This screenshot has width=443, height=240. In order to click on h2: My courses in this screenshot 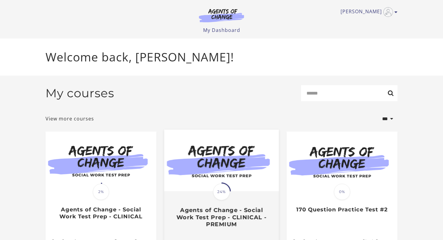, I will do `click(80, 93)`.